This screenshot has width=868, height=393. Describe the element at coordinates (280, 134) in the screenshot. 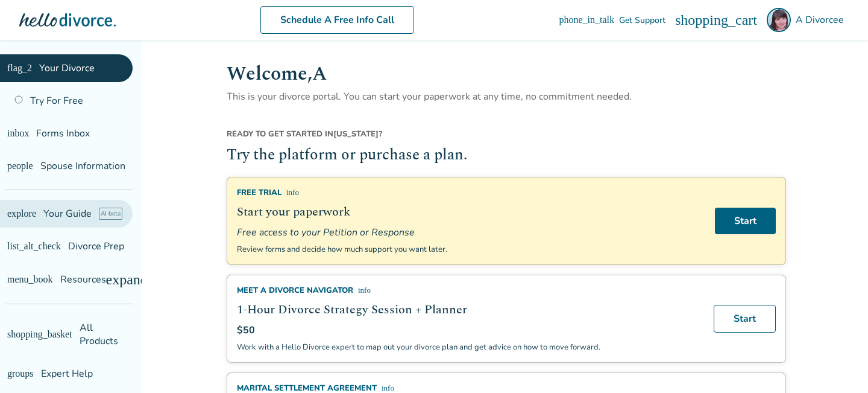

I see `span: Ready to get started in` at that location.